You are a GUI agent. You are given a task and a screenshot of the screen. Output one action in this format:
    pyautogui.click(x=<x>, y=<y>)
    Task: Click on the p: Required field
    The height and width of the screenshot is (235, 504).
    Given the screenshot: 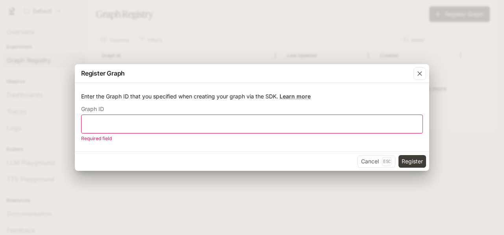 What is the action you would take?
    pyautogui.click(x=249, y=139)
    